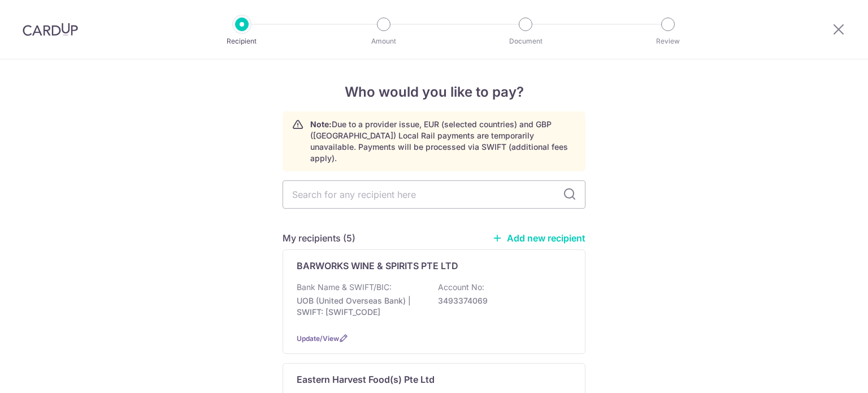 This screenshot has width=868, height=393. Describe the element at coordinates (377, 266) in the screenshot. I see `p: BARWORKS WINE & SPIRITS PTE LTD` at that location.